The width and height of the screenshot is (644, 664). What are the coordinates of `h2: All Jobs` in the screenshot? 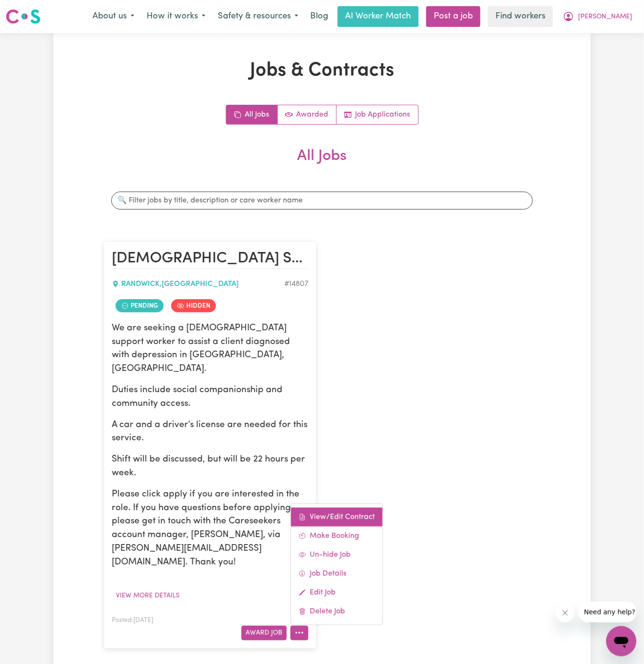 It's located at (322, 164).